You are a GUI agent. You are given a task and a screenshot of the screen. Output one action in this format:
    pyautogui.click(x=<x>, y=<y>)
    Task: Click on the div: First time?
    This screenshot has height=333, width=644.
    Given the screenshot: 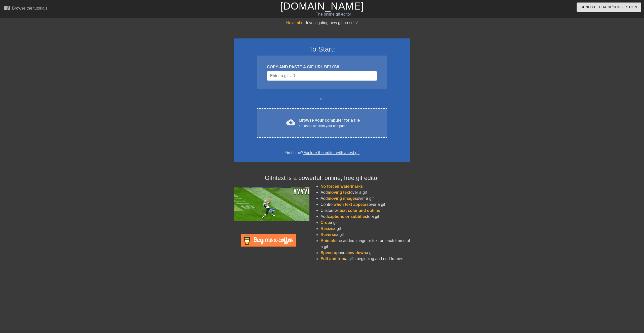 What is the action you would take?
    pyautogui.click(x=322, y=153)
    